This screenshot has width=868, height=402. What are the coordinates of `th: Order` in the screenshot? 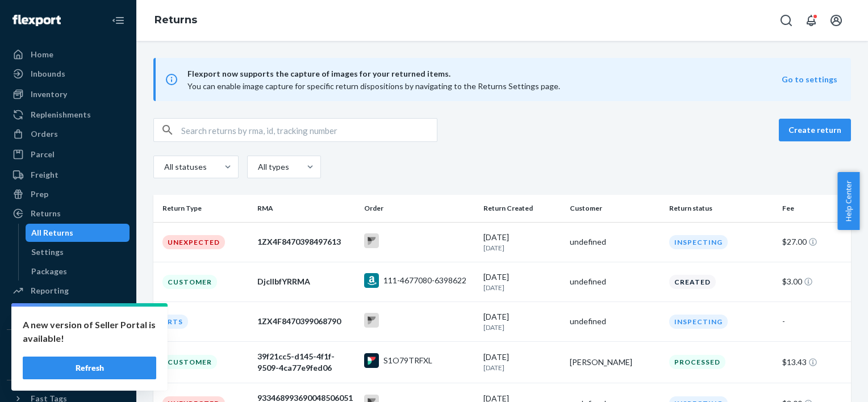 It's located at (419, 208).